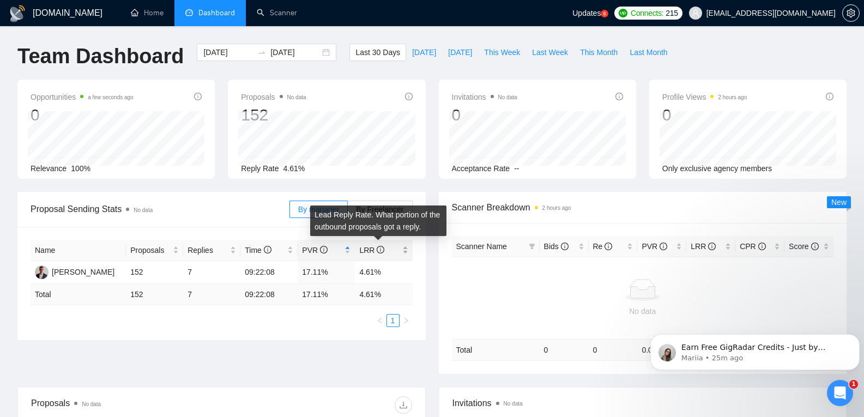 The height and width of the screenshot is (417, 864). Describe the element at coordinates (262, 52) in the screenshot. I see `span: to` at that location.